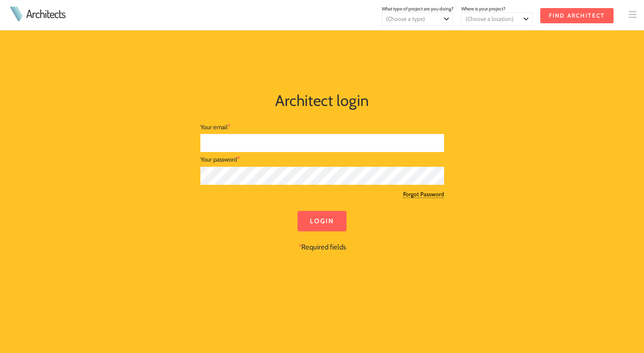  I want to click on span: Where is your project?, so click(483, 9).